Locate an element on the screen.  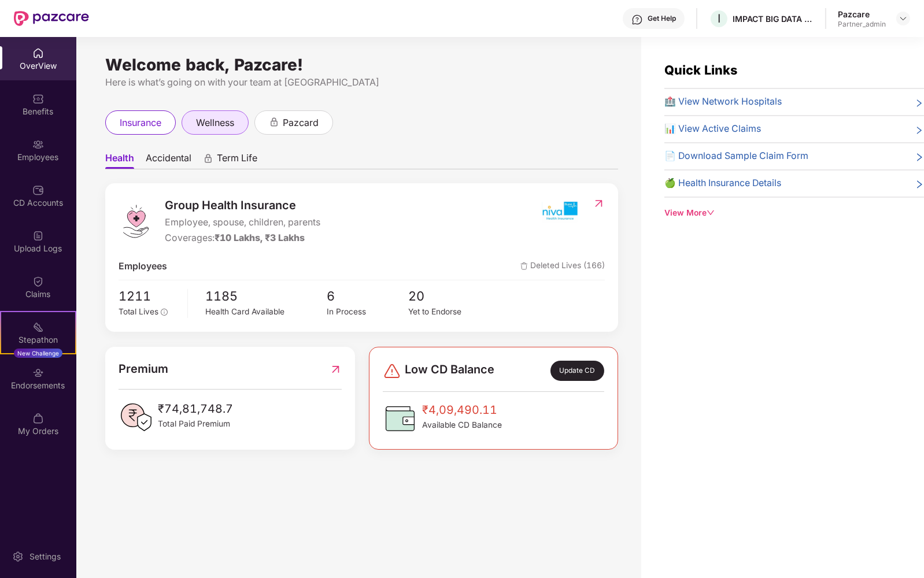
span: Quick Links is located at coordinates (700, 70).